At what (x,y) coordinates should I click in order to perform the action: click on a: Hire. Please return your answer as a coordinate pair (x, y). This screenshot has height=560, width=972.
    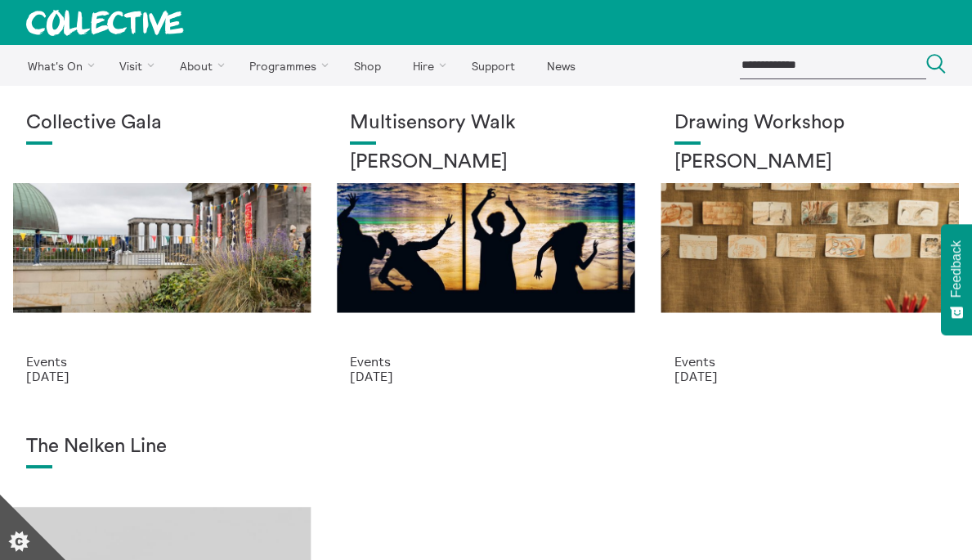
    Looking at the image, I should click on (426, 65).